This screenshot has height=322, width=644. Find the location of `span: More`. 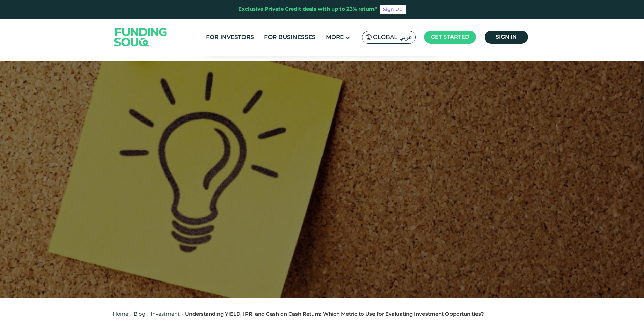

span: More is located at coordinates (335, 37).